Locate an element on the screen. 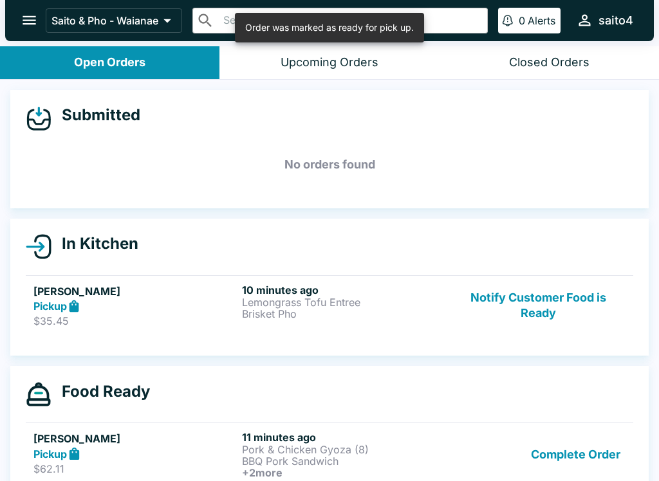 This screenshot has width=659, height=481. h4: Submitted is located at coordinates (96, 115).